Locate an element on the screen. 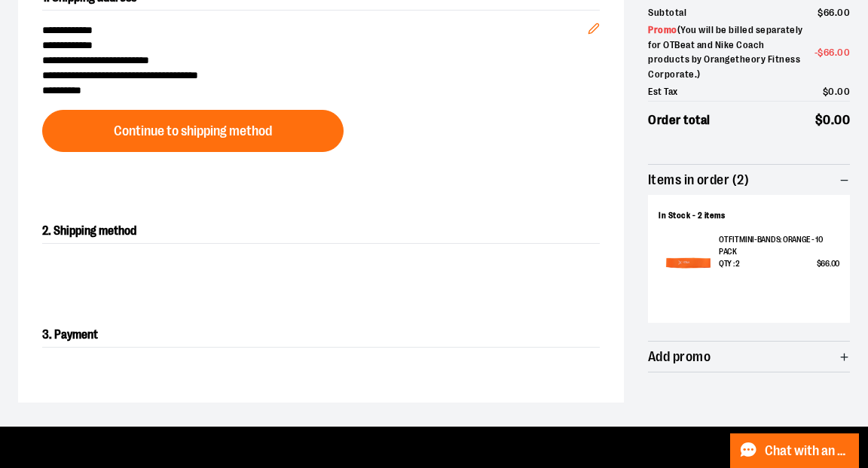  span: Chat with an Expert is located at coordinates (807, 450).